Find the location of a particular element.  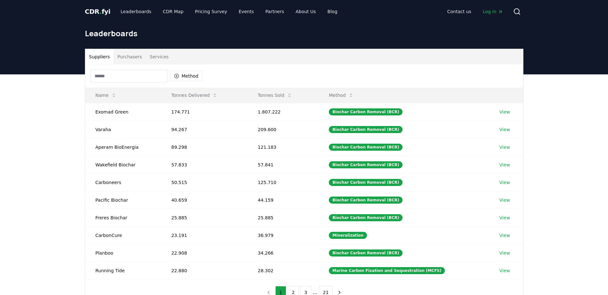

td: 36.979 is located at coordinates (283, 235).